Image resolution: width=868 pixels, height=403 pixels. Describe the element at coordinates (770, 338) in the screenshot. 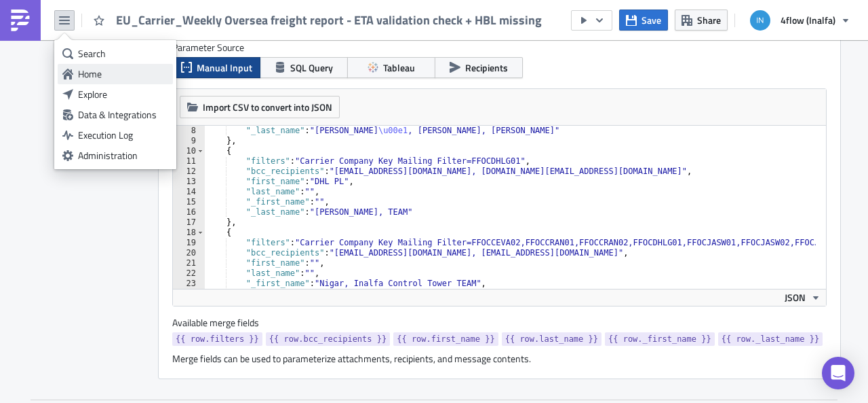

I see `span: {{ row._last_name }}` at that location.